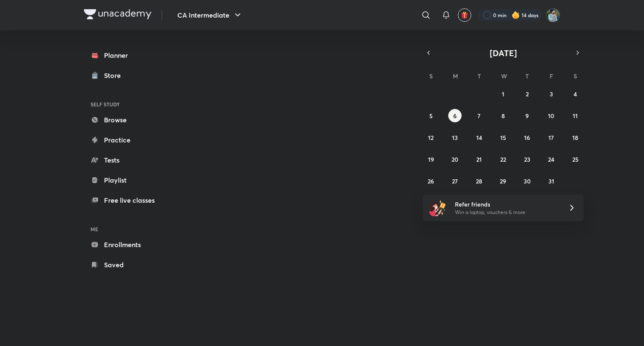 This screenshot has width=644, height=346. Describe the element at coordinates (479, 137) in the screenshot. I see `abbr: October 14, 2025` at that location.